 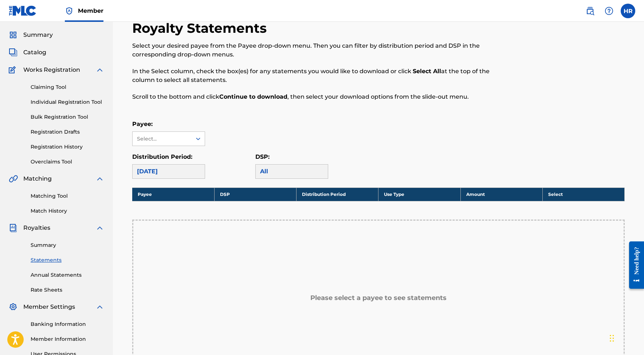 What do you see at coordinates (253, 97) in the screenshot?
I see `strong: Continue to download` at bounding box center [253, 97].